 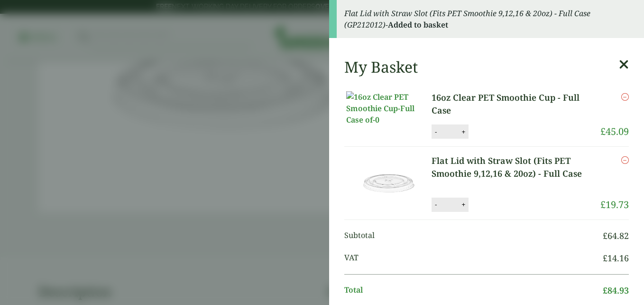 I want to click on span: VAT, so click(x=473, y=258).